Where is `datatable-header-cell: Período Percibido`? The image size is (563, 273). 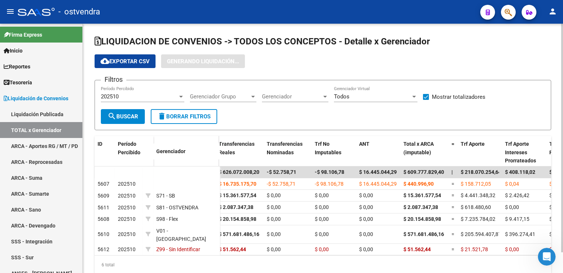
datatable-header-cell: Período Percibido is located at coordinates (129, 151).